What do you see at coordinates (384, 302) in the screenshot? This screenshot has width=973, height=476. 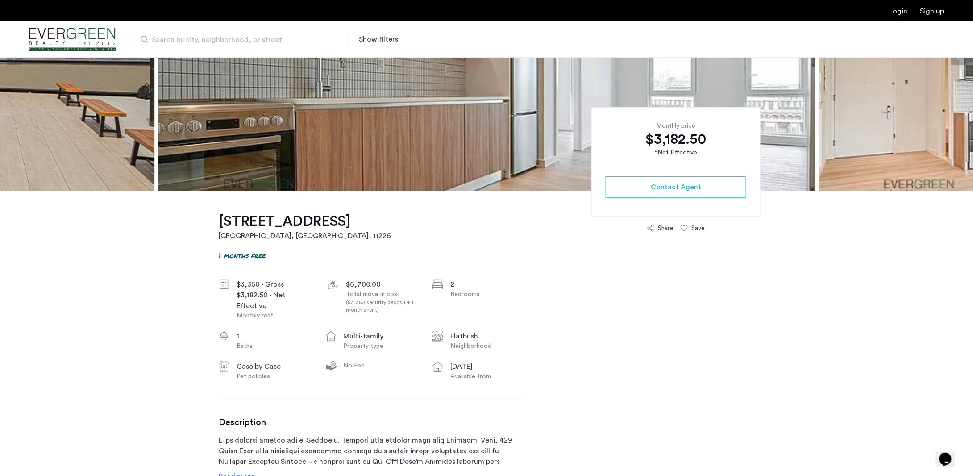 I see `div: Total move in cost` at bounding box center [384, 302].